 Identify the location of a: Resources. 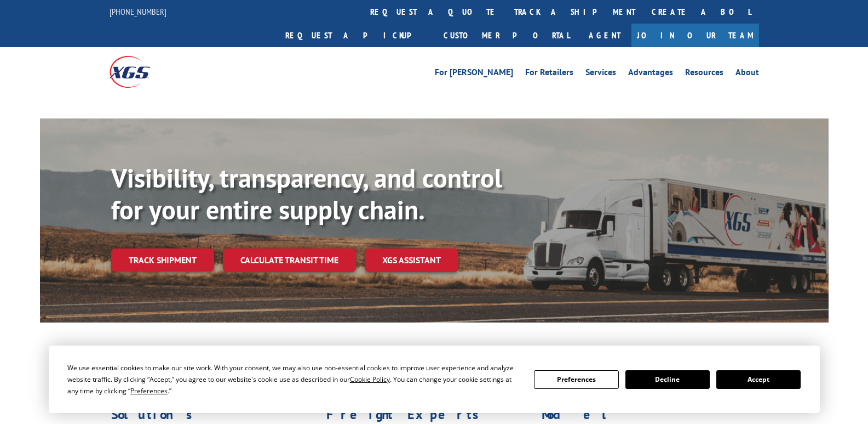
(704, 74).